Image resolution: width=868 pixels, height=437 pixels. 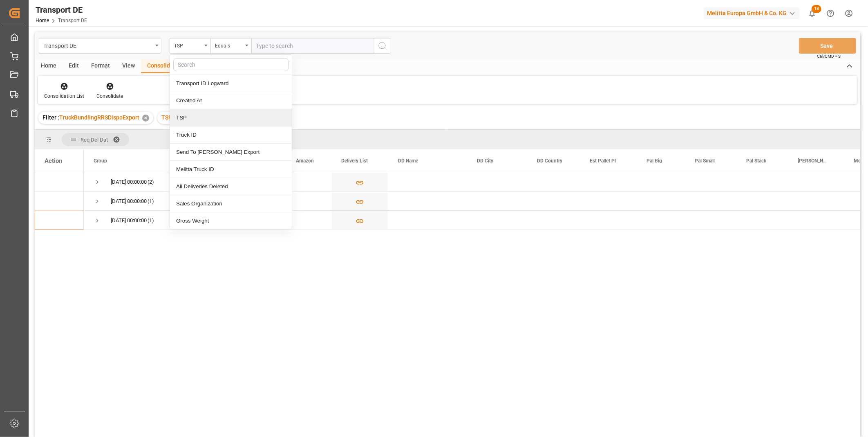 What do you see at coordinates (231, 169) in the screenshot?
I see `div: Melitta Truck ID` at bounding box center [231, 169].